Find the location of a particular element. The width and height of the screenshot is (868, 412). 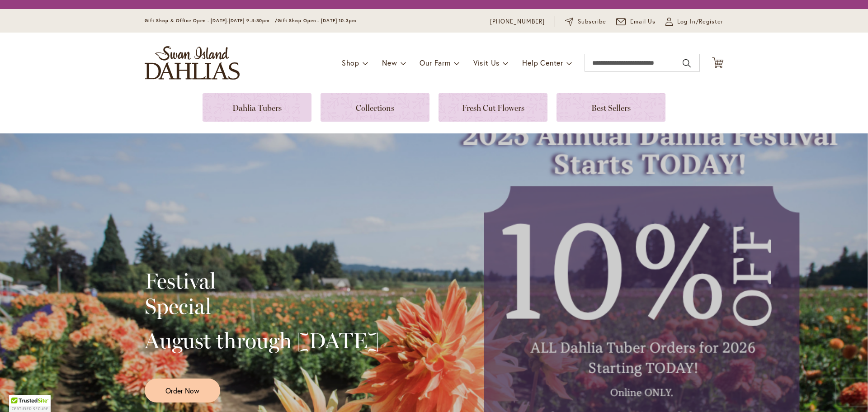

span: Order Now is located at coordinates (182, 390).